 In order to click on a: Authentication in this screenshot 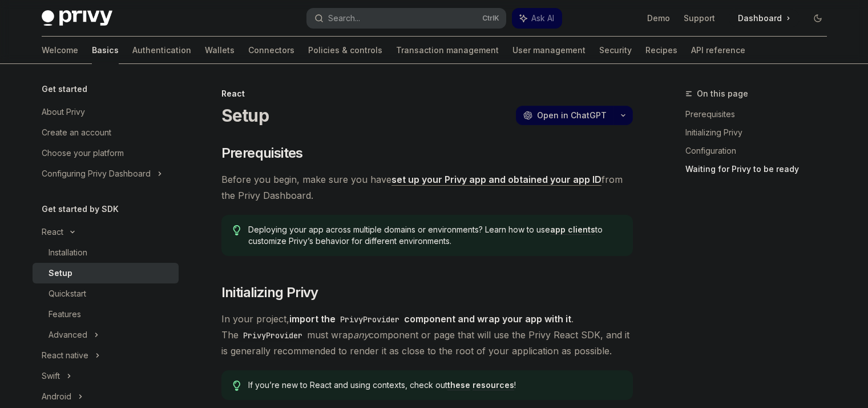, I will do `click(162, 50)`.